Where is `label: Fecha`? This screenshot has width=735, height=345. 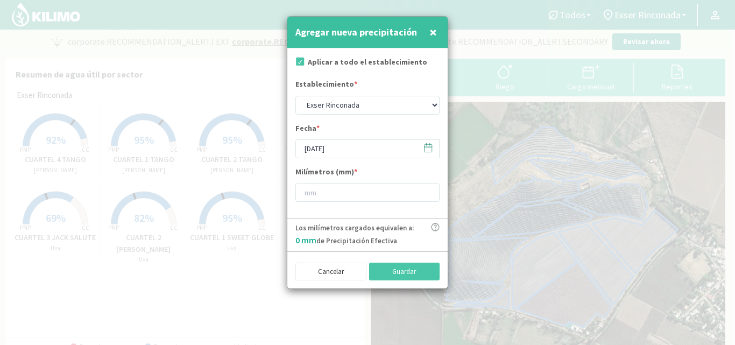 label: Fecha is located at coordinates (307, 130).